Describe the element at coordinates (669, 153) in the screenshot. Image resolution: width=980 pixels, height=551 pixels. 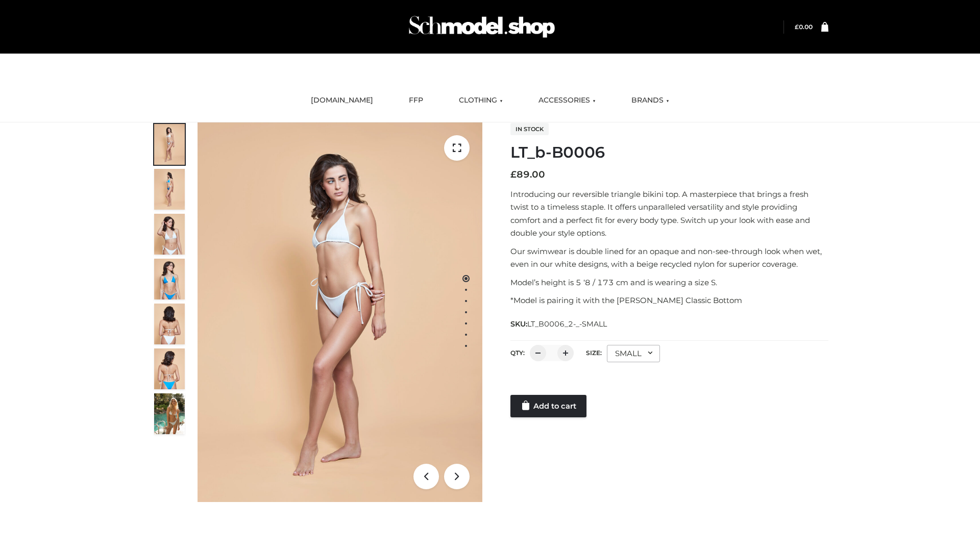
I see `h1: LT_b-B0006` at that location.